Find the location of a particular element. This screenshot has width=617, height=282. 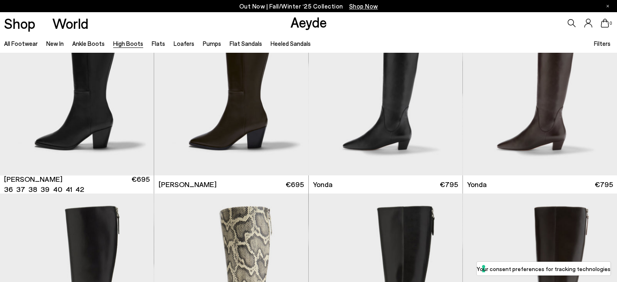

li: 42 is located at coordinates (79, 189).